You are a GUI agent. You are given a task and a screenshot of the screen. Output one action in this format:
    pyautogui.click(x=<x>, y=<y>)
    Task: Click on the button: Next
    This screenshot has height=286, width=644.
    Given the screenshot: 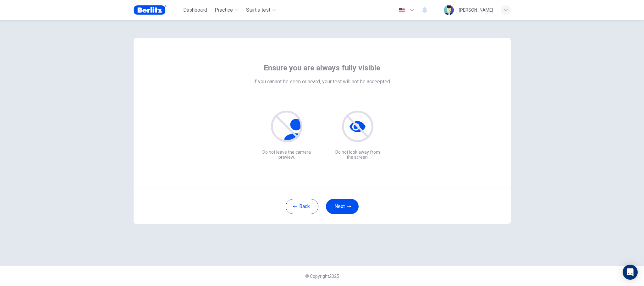 What is the action you would take?
    pyautogui.click(x=342, y=206)
    